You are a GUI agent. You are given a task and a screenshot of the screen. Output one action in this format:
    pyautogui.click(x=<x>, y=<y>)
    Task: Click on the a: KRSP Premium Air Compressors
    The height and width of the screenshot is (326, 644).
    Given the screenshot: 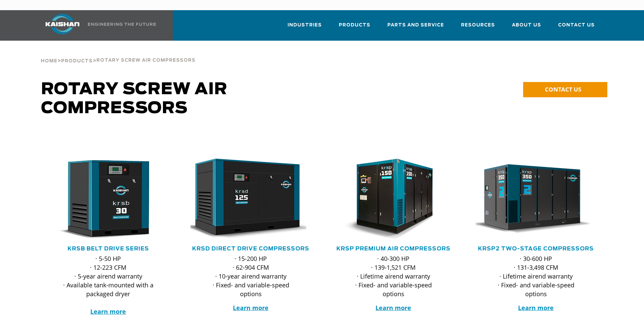 What is the action you would take?
    pyautogui.click(x=394, y=249)
    